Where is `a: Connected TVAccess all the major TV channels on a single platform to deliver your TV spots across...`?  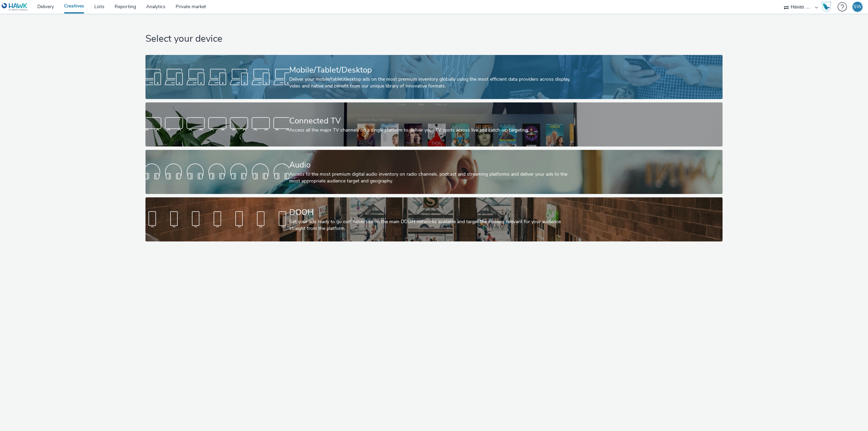
a: Connected TVAccess all the major TV channels on a single platform to deliver your TV spots across... is located at coordinates (434, 125).